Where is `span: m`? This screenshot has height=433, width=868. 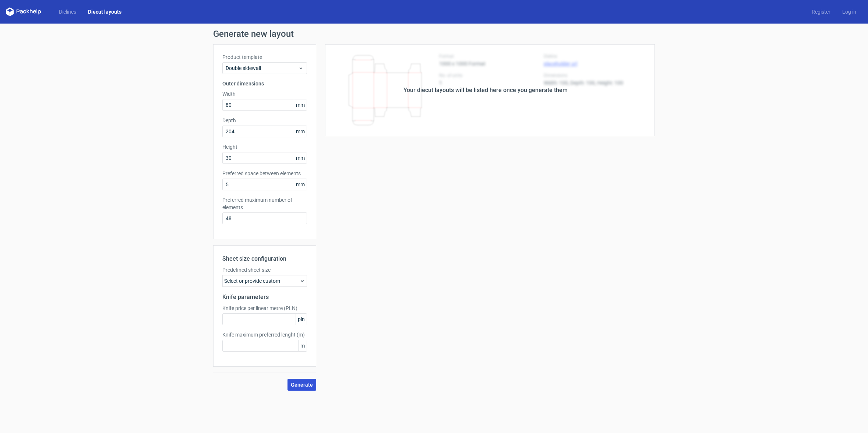
span: m is located at coordinates (303, 345).